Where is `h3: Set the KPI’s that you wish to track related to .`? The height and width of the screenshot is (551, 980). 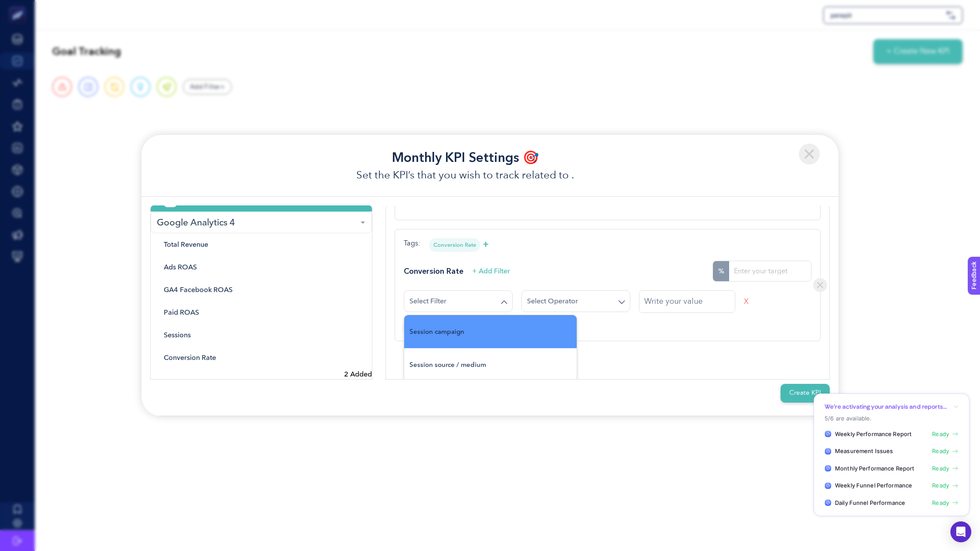 h3: Set the KPI’s that you wish to track related to . is located at coordinates (466, 176).